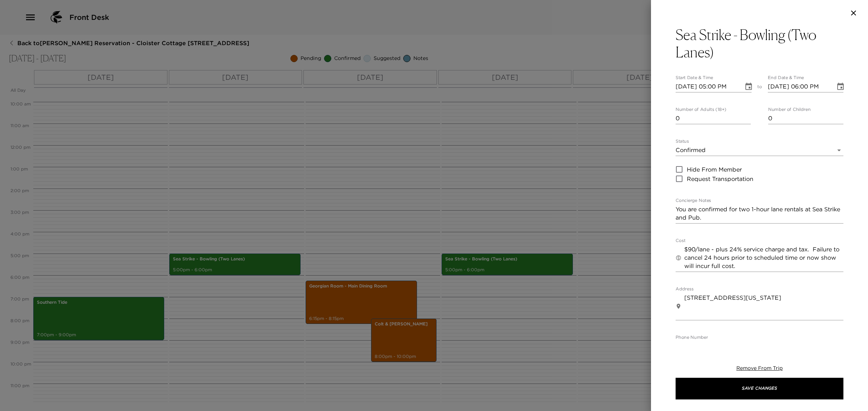 The height and width of the screenshot is (411, 868). Describe the element at coordinates (682, 141) in the screenshot. I see `label: Status` at that location.